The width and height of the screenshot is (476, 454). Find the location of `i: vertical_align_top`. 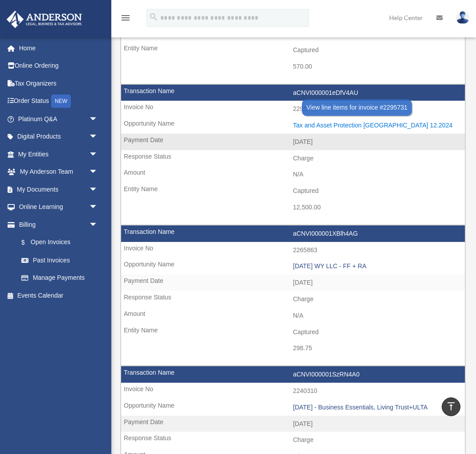

i: vertical_align_top is located at coordinates (451, 406).